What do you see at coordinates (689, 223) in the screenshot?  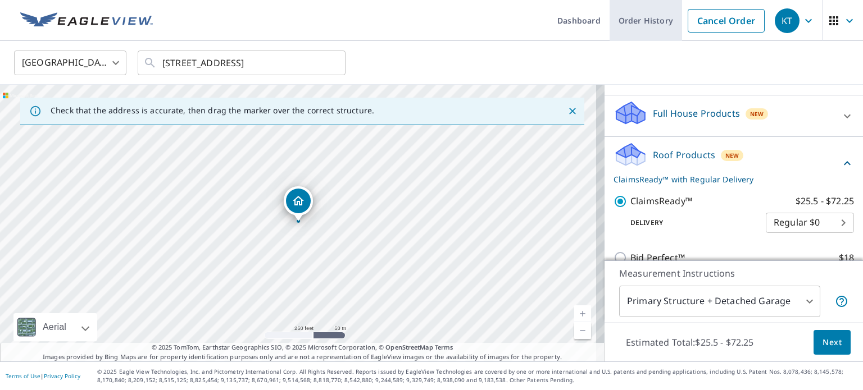 I see `p: Delivery` at bounding box center [689, 223].